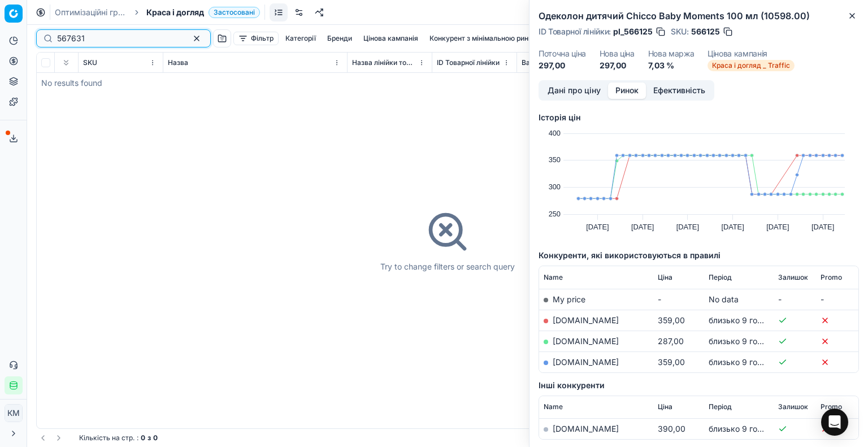 This screenshot has height=447, width=868. Describe the element at coordinates (575, 90) in the screenshot. I see `button: Дані про ціну` at that location.